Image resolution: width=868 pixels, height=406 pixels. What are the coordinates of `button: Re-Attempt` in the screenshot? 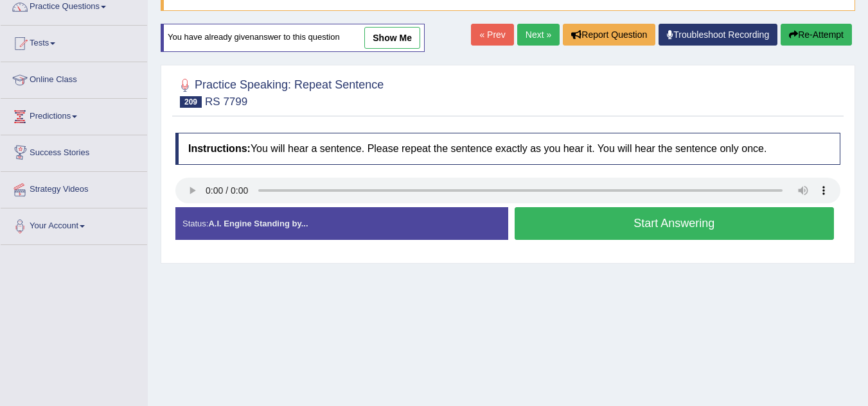 It's located at (816, 35).